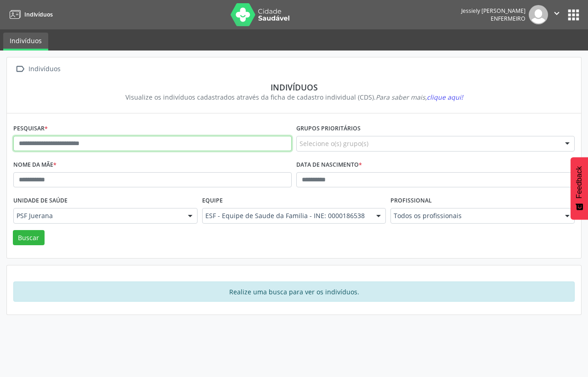  Describe the element at coordinates (98, 216) in the screenshot. I see `span: PSF Juerana` at that location.